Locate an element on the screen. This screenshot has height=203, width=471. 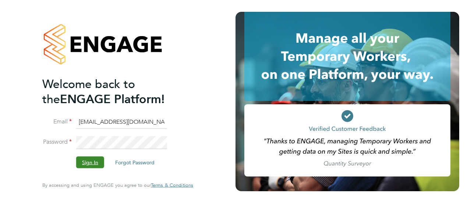
input: Enter your work email... is located at coordinates (122, 122).